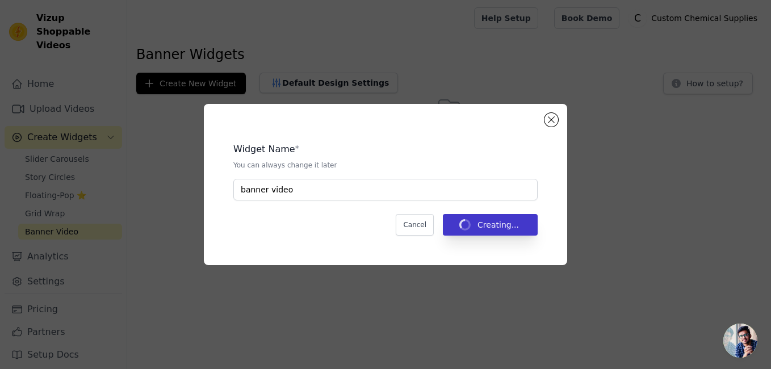 The image size is (771, 369). What do you see at coordinates (385, 165) in the screenshot?
I see `p: You can always change it later` at bounding box center [385, 165].